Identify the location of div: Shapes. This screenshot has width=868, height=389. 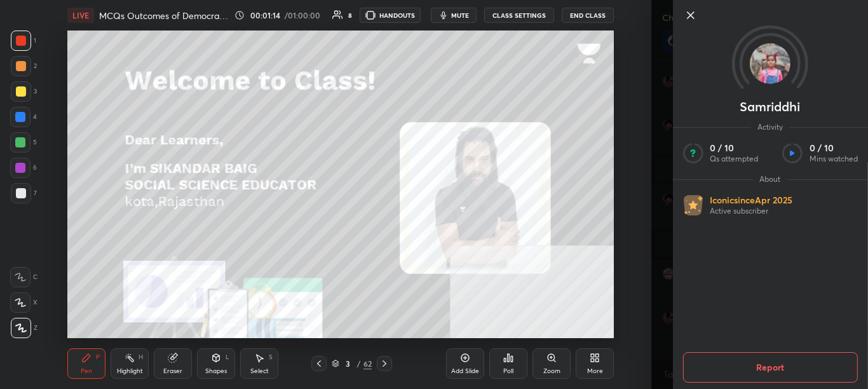
(216, 371).